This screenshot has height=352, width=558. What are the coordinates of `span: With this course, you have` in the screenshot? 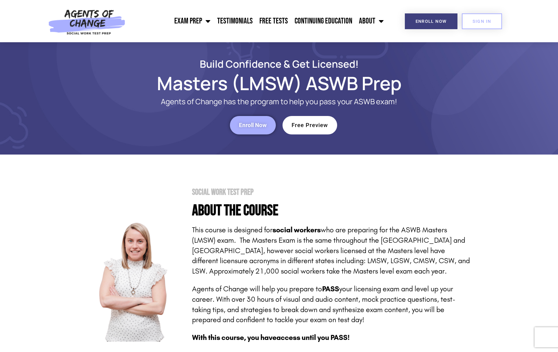 It's located at (234, 337).